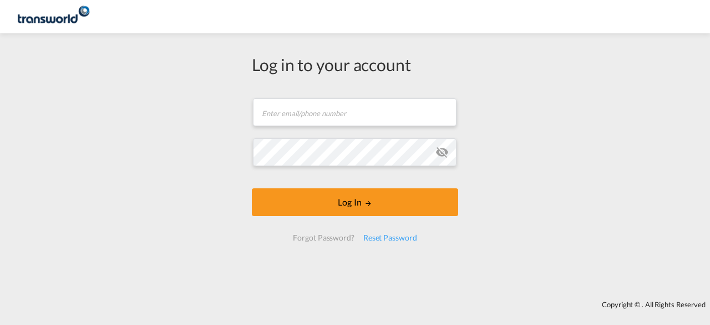  I want to click on div: Log in to your account, so click(355, 64).